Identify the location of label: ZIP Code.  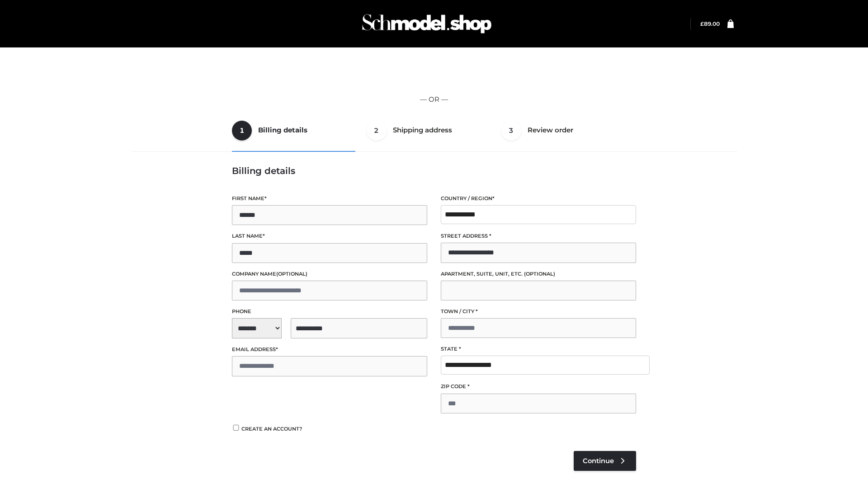
(538, 387).